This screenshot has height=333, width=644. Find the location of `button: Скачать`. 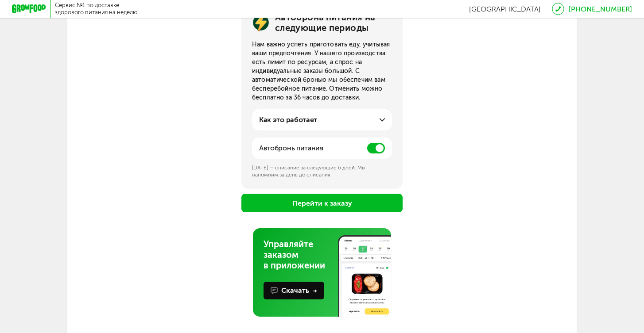

button: Скачать is located at coordinates (294, 291).